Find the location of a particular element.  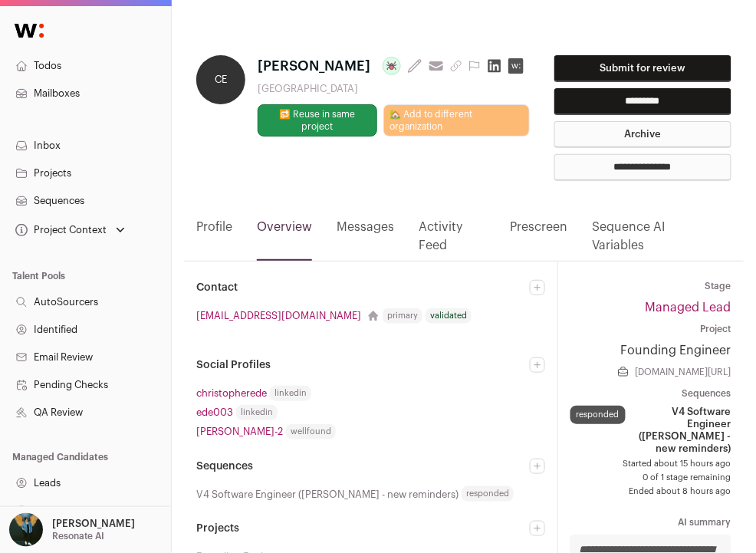

img: Wellfound is located at coordinates (29, 31).